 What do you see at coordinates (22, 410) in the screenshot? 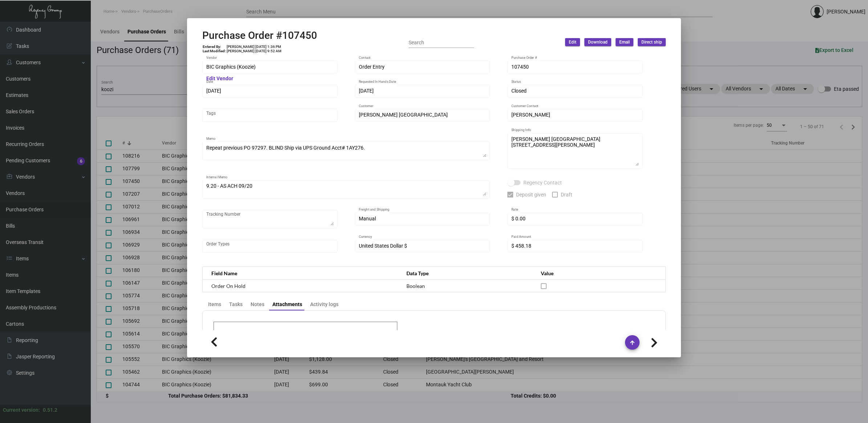
I see `div: Current version:` at bounding box center [22, 410].